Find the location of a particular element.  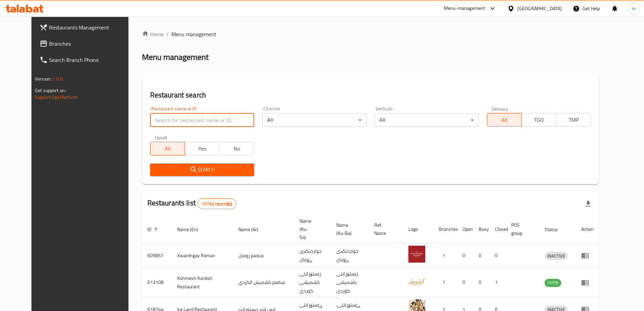

div: OPEN is located at coordinates (553, 283).